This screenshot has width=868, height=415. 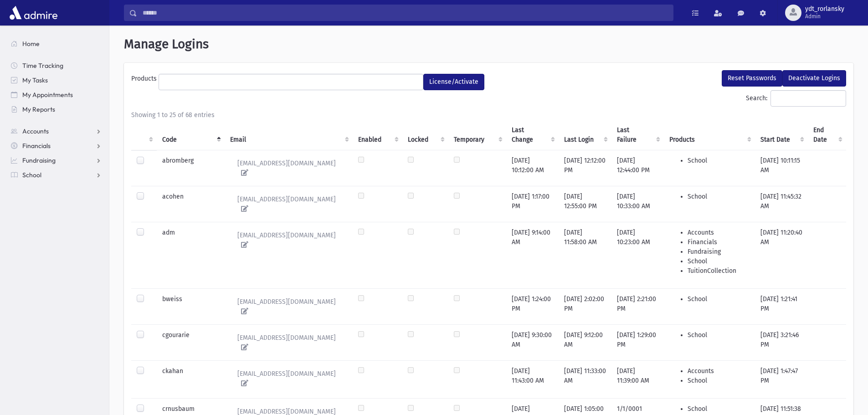 What do you see at coordinates (56, 175) in the screenshot?
I see `a: School` at bounding box center [56, 175].